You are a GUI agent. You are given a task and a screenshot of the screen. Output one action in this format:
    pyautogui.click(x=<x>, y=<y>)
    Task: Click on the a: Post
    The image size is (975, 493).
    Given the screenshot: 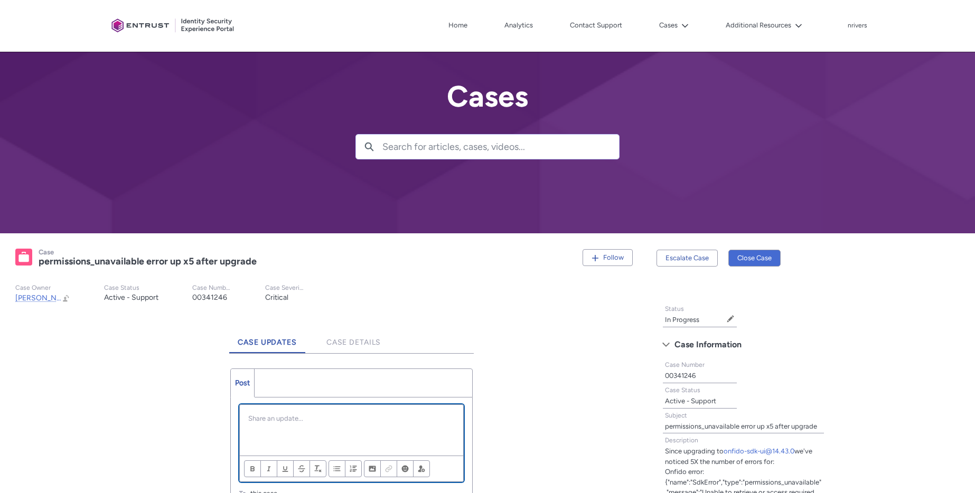 What is the action you would take?
    pyautogui.click(x=242, y=383)
    